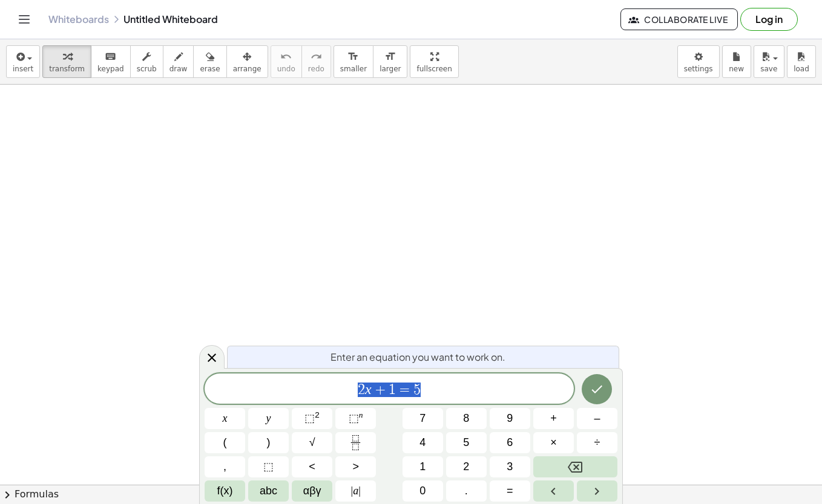 The width and height of the screenshot is (822, 504). Describe the element at coordinates (509, 442) in the screenshot. I see `button: 6` at that location.